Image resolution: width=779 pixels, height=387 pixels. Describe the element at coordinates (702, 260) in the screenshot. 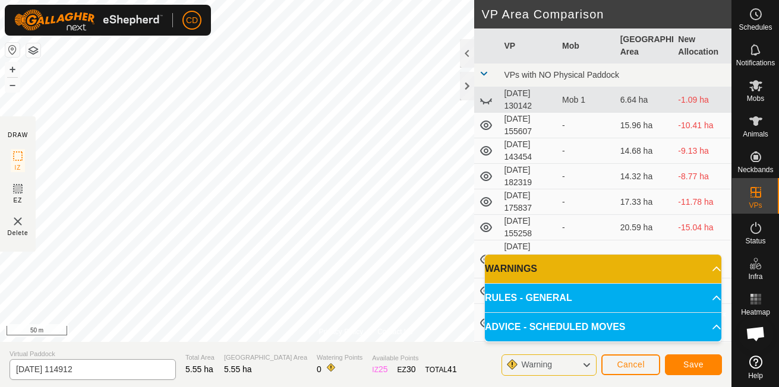

I see `td: -18.31 ha` at that location.